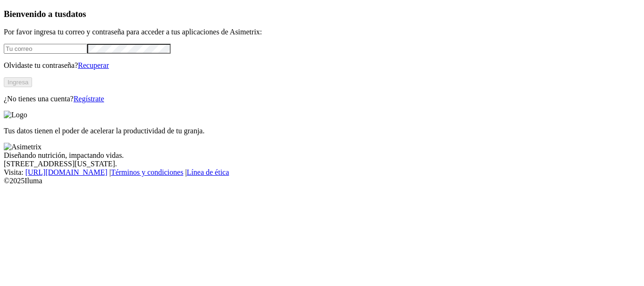  Describe the element at coordinates (18, 82) in the screenshot. I see `button: Ingresa` at that location.